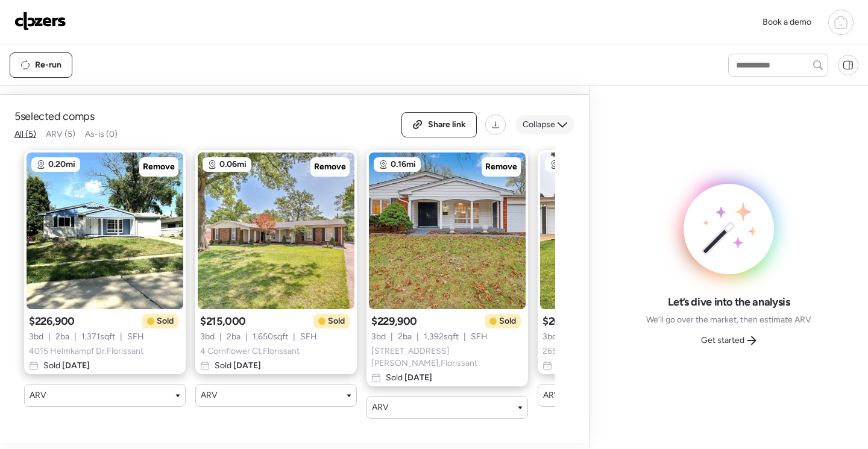 Image resolution: width=868 pixels, height=449 pixels. Describe the element at coordinates (566, 321) in the screenshot. I see `span: $209,900` at that location.